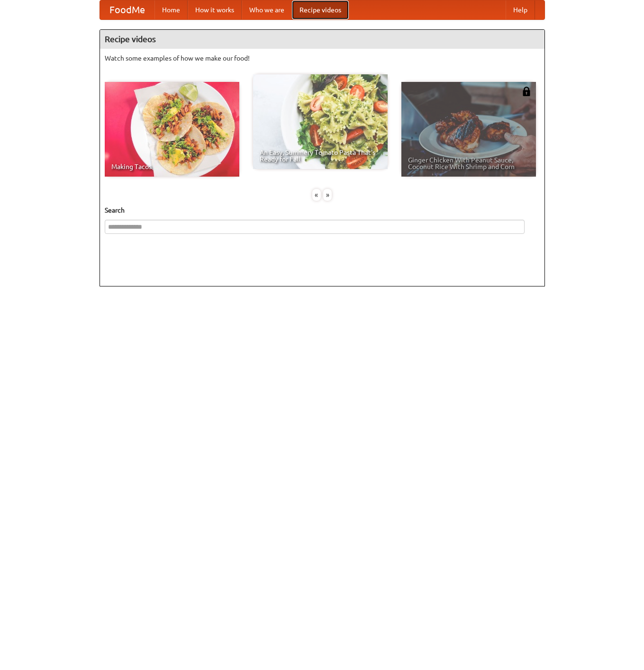 Image resolution: width=644 pixels, height=670 pixels. What do you see at coordinates (171, 10) in the screenshot?
I see `a: Home` at bounding box center [171, 10].